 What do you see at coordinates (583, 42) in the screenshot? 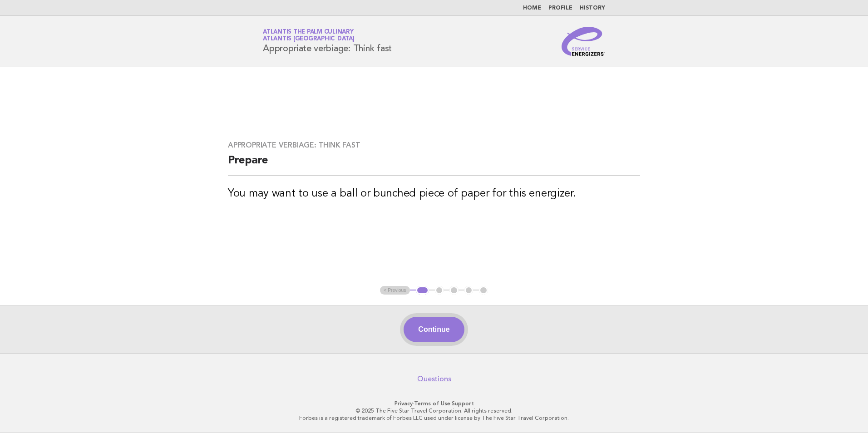
I see `img: Service Energizers` at bounding box center [583, 42].